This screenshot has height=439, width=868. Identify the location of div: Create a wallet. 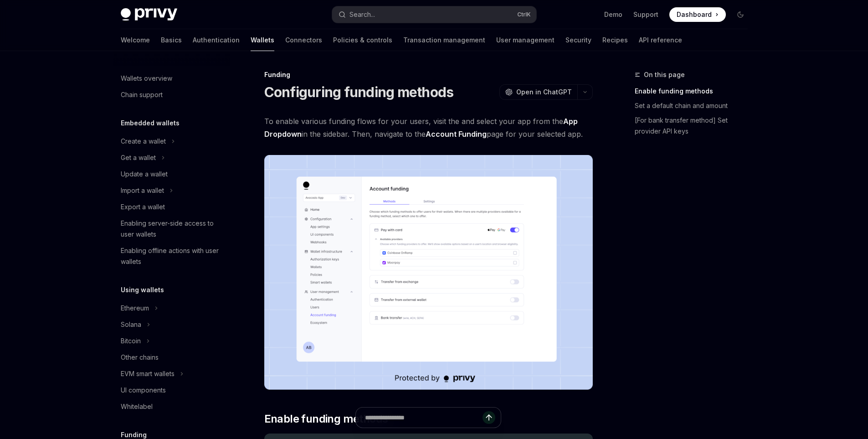
(143, 142).